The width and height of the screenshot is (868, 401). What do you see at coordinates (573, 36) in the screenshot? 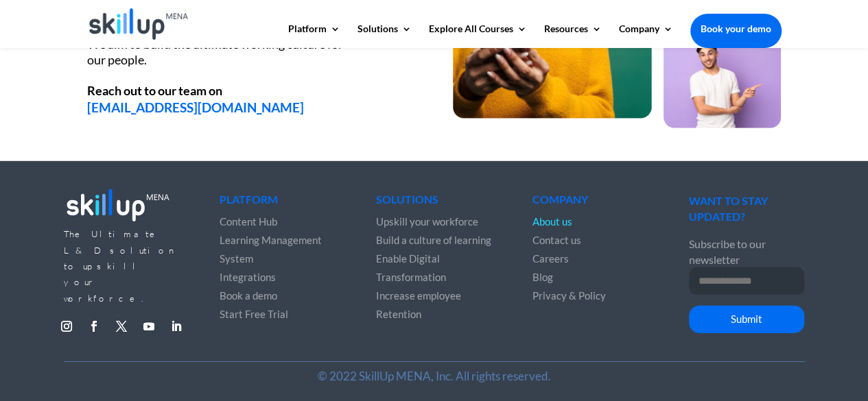
I see `a: Resources` at bounding box center [573, 36].